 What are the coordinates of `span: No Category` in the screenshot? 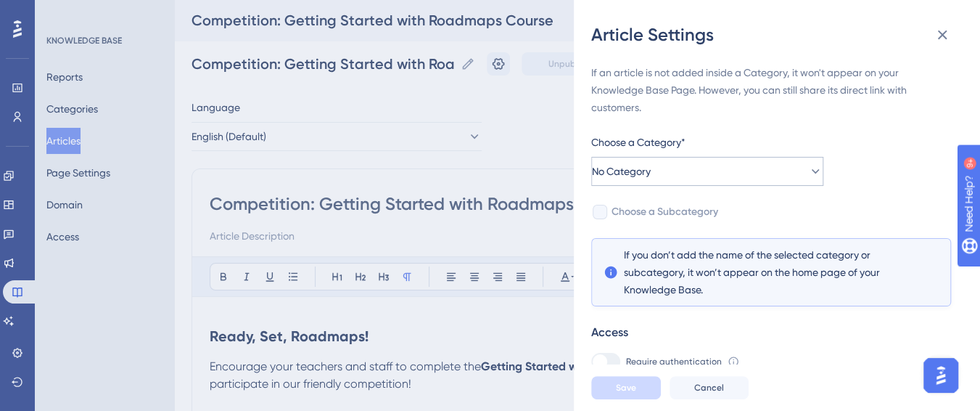 It's located at (621, 171).